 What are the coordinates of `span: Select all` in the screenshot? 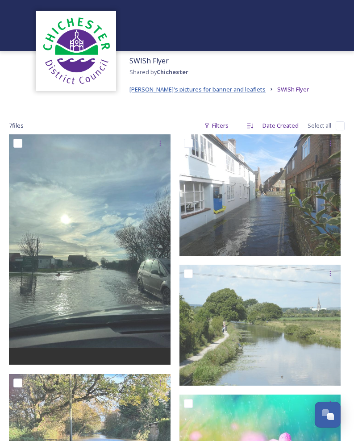 It's located at (319, 125).